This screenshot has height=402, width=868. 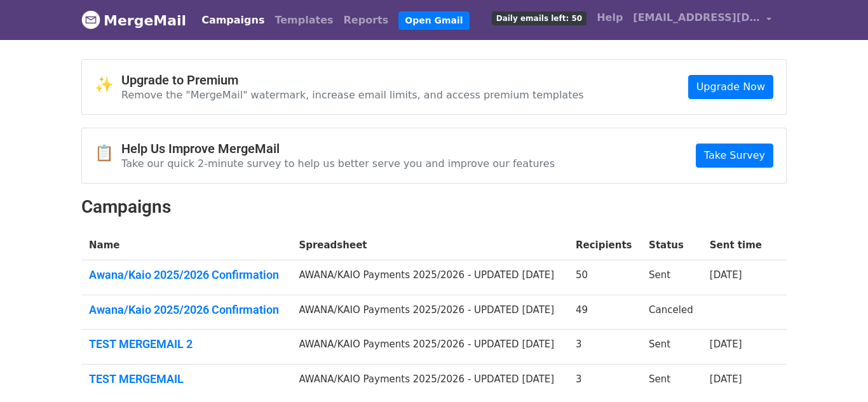 What do you see at coordinates (539, 19) in the screenshot?
I see `span: Daily emails left: 50` at bounding box center [539, 19].